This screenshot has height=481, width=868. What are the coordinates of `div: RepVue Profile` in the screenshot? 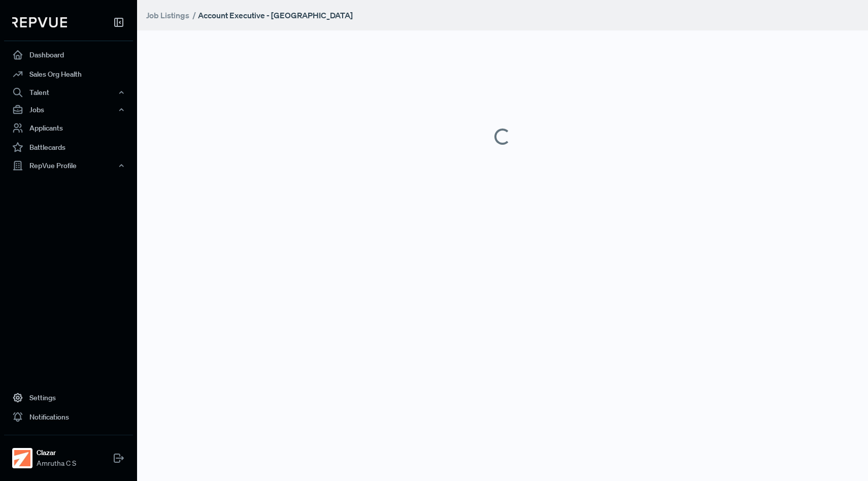 It's located at (69, 165).